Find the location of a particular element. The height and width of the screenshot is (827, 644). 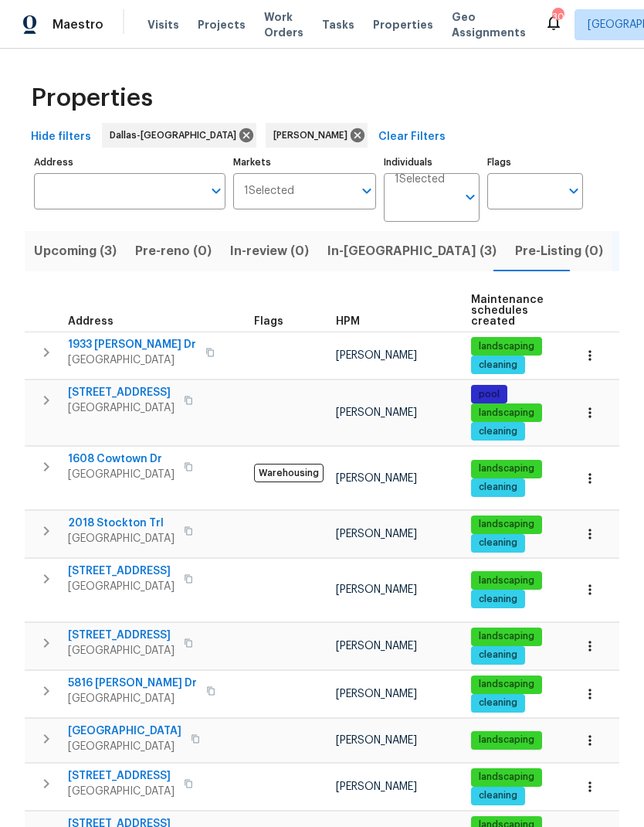

span: Address is located at coordinates (90, 321).